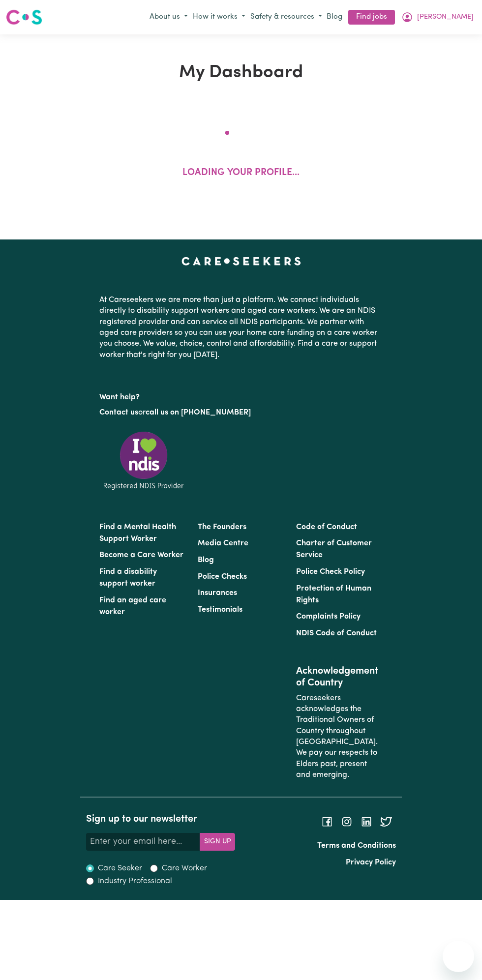  What do you see at coordinates (223, 544) in the screenshot?
I see `a: Media Centre` at bounding box center [223, 544].